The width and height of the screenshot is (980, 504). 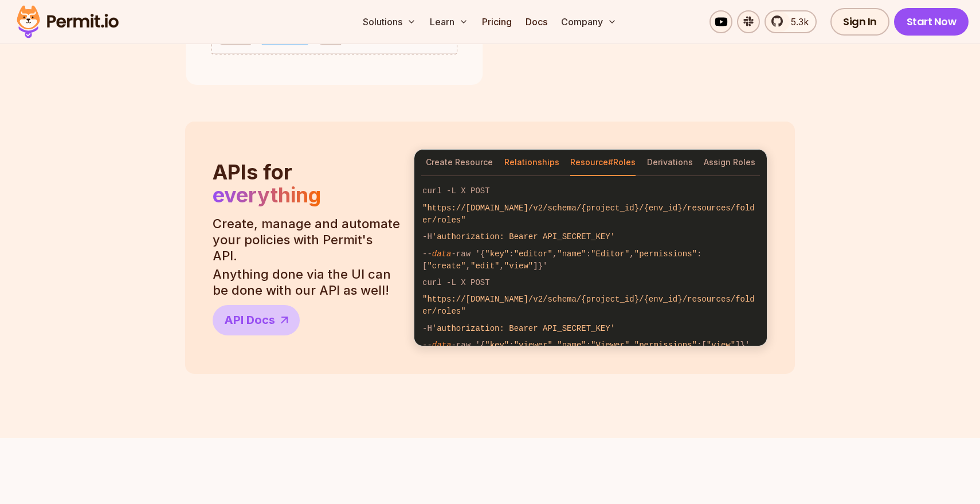 What do you see at coordinates (497, 22) in the screenshot?
I see `a: Pricing` at bounding box center [497, 22].